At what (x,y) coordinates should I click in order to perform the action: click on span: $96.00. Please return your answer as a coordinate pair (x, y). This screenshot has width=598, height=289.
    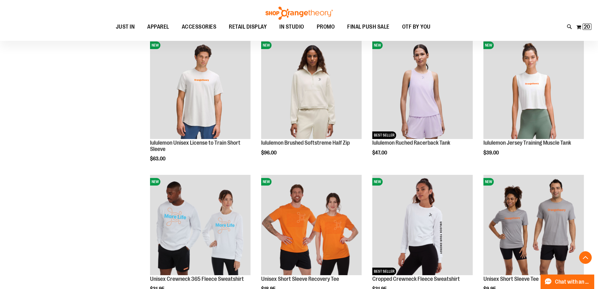
    Looking at the image, I should click on (269, 153).